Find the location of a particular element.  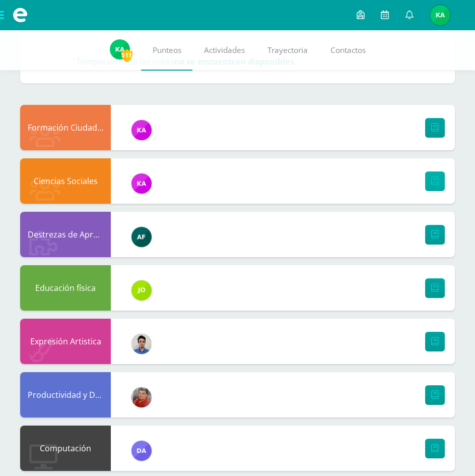

img: 8c9fd014ef897abae62039ac0efaceda.png is located at coordinates (141, 451).